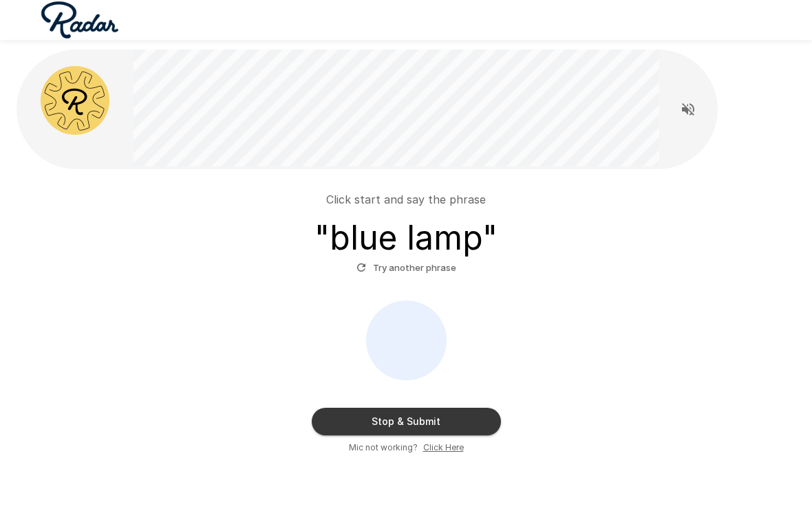 Image resolution: width=812 pixels, height=513 pixels. What do you see at coordinates (406, 422) in the screenshot?
I see `button: Stop & Submit` at bounding box center [406, 422].